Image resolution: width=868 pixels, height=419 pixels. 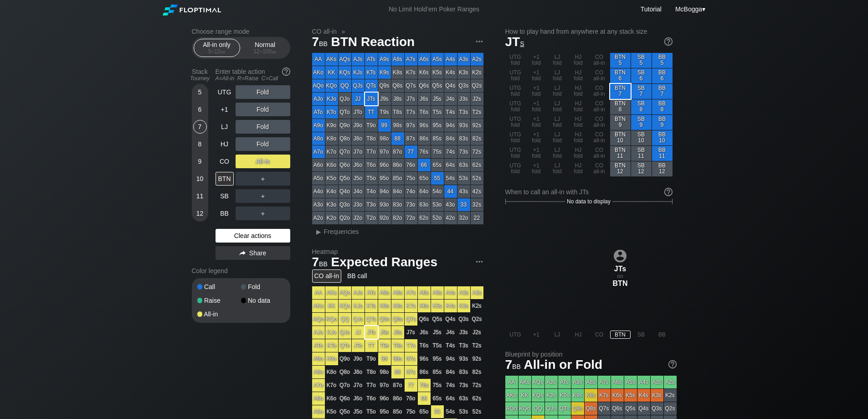 What do you see at coordinates (437, 86) in the screenshot?
I see `div: Q5s` at bounding box center [437, 86].